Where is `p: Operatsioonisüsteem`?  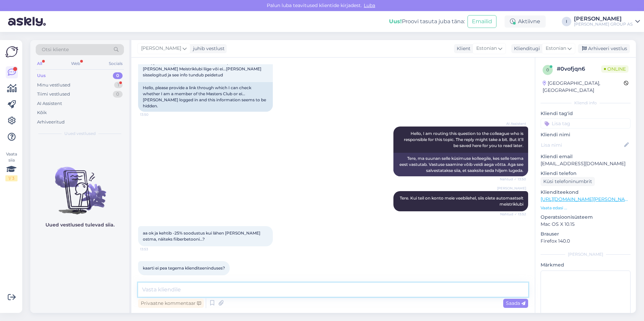
p: Operatsioonisüsteem is located at coordinates (585, 217).